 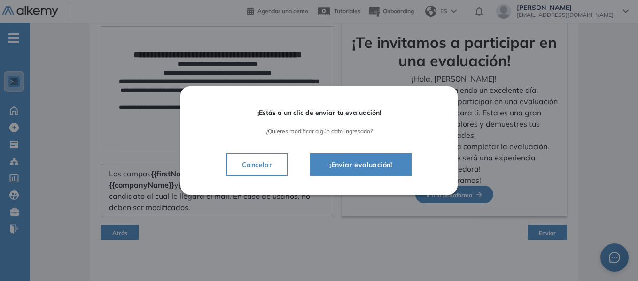 I want to click on span: ¡Enviar evaluación!, so click(x=361, y=165).